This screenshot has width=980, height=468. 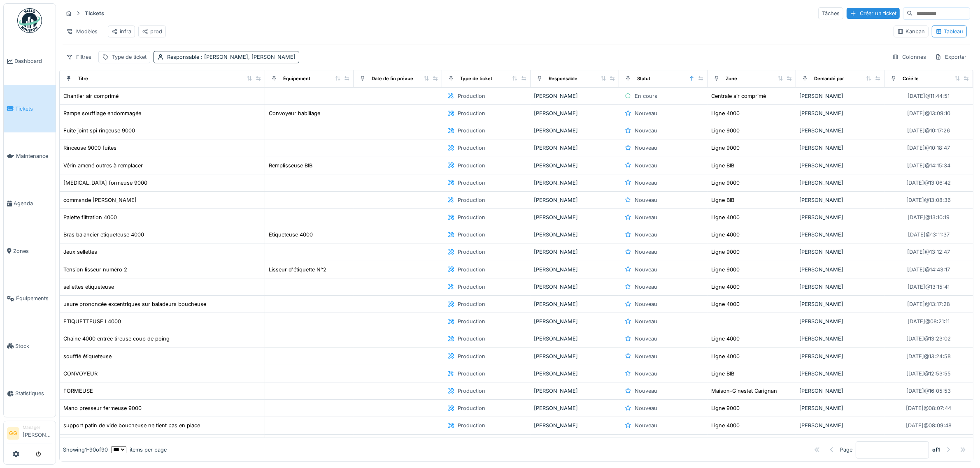 What do you see at coordinates (135, 304) in the screenshot?
I see `div: usure prononcée excentriques sur baladeurs boucheuse` at bounding box center [135, 304].